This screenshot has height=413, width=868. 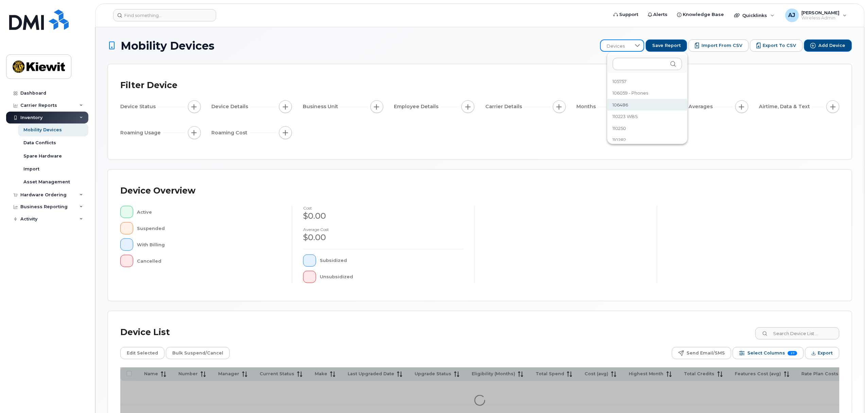 I want to click on button: Import from CSV, so click(x=719, y=46).